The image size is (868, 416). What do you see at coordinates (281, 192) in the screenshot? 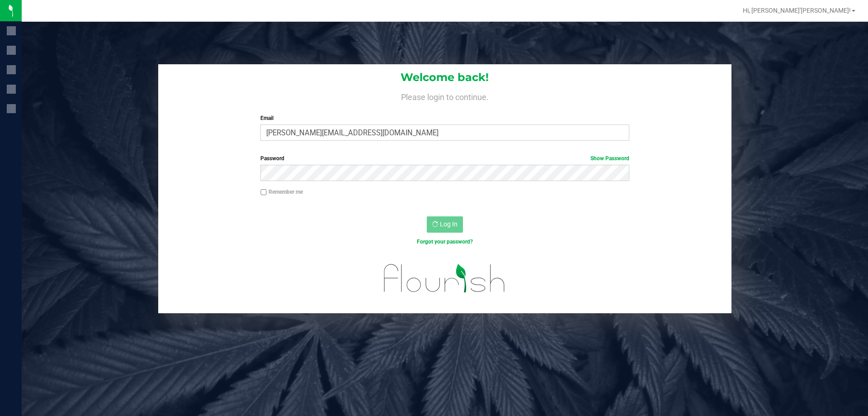
I see `label: Remember me` at bounding box center [281, 192].